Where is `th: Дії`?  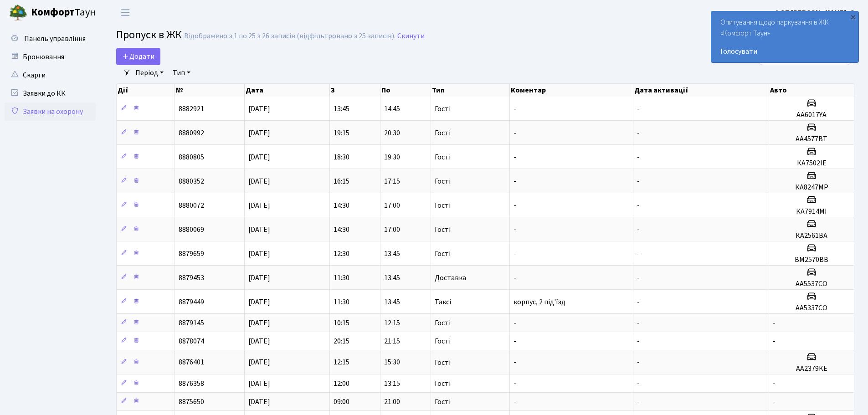
th: Дії is located at coordinates (146, 90).